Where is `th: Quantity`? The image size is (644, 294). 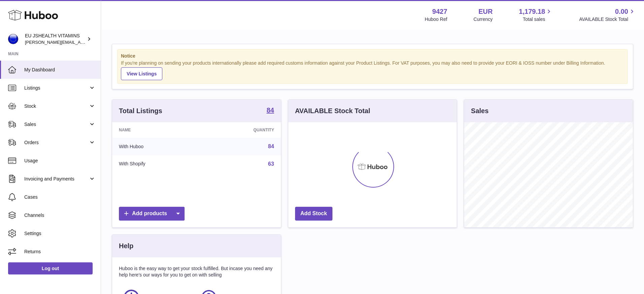 th: Quantity is located at coordinates (242, 130).